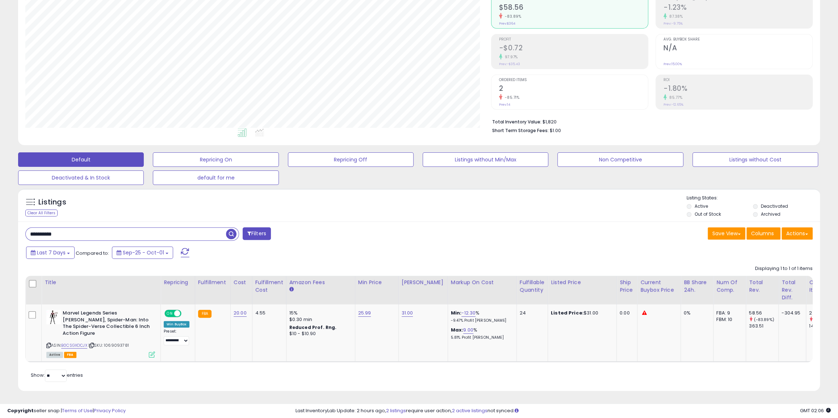  What do you see at coordinates (673, 105) in the screenshot?
I see `small: Prev: -12.65%` at bounding box center [673, 105].